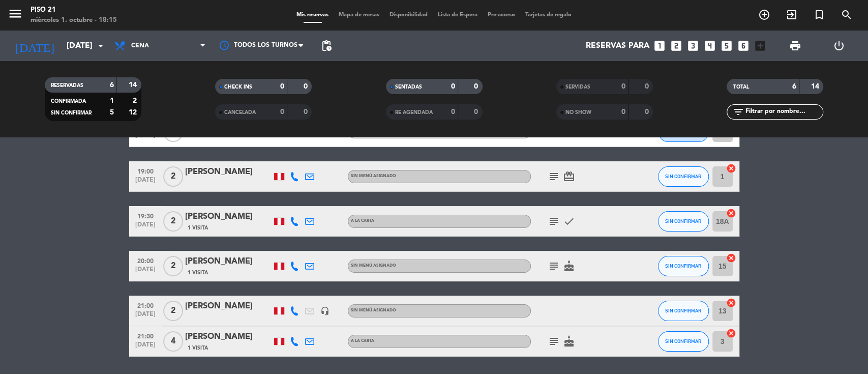  I want to click on i: card_giftcard, so click(569, 177).